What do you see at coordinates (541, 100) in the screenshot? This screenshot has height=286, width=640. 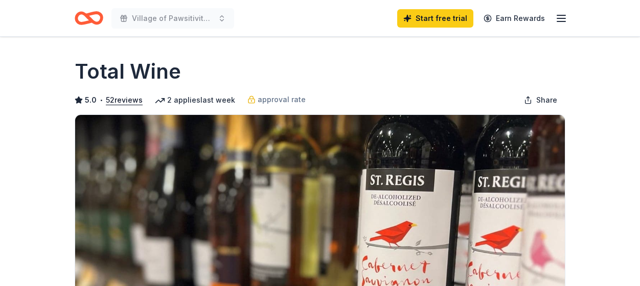 I see `button: Share` at bounding box center [541, 100].